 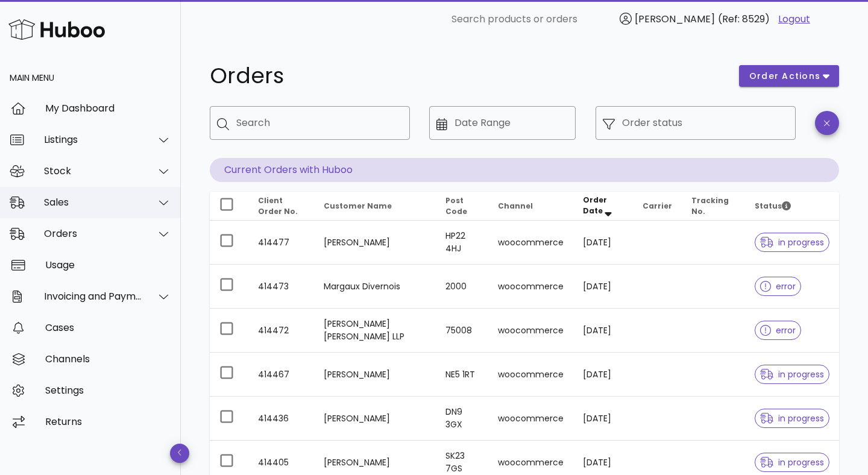 I want to click on td: 414472, so click(x=281, y=330).